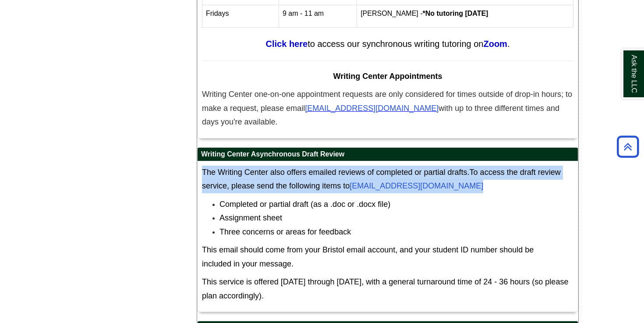  Describe the element at coordinates (303, 13) in the screenshot. I see `span: 9 am - 11 am` at that location.